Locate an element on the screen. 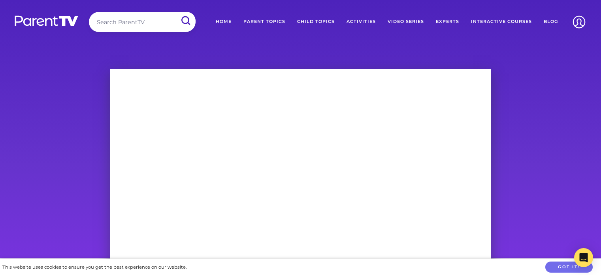  a: Home is located at coordinates (224, 22).